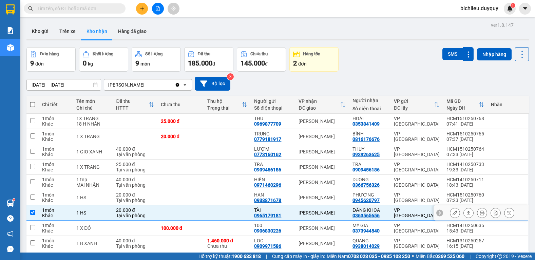 The width and height of the screenshot is (535, 260). What do you see at coordinates (465, 241) in the screenshot?
I see `div: HCM1310250257` at bounding box center [465, 241].